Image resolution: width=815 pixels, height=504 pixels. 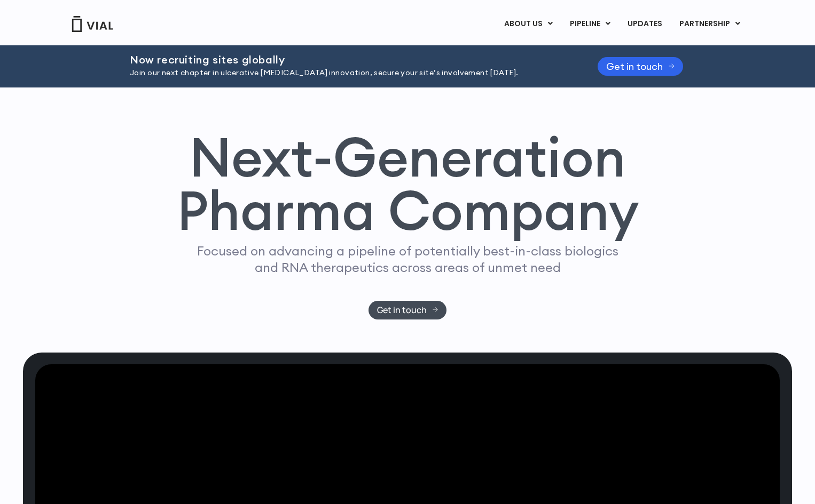 I want to click on a: ABOUT USMenu Toggle, so click(x=528, y=24).